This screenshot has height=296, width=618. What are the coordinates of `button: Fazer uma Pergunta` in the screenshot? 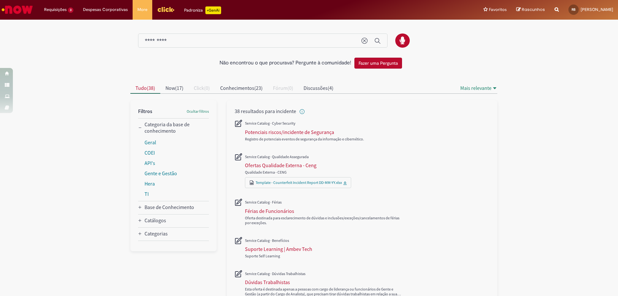 It's located at (378, 63).